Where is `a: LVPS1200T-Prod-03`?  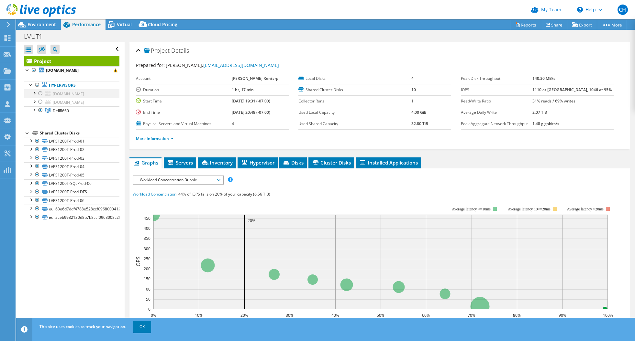
a: LVPS1200T-Prod-03 is located at coordinates (72, 158).